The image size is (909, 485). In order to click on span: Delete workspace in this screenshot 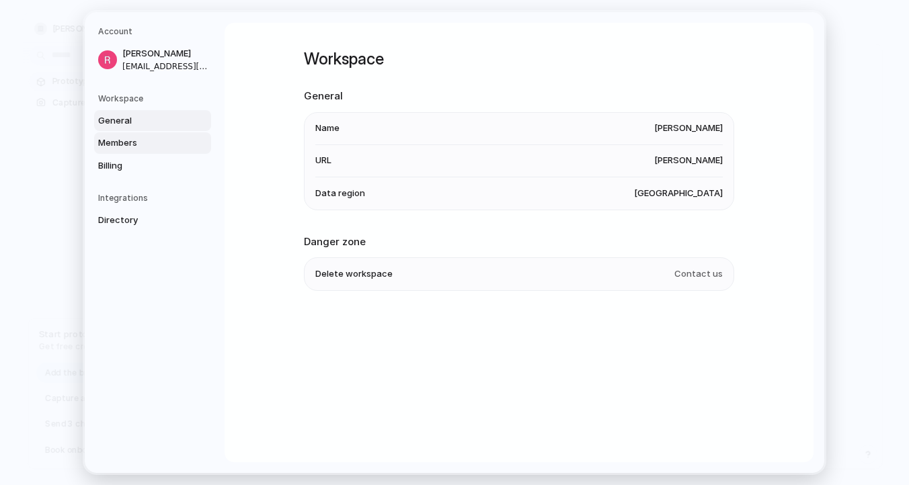, I will do `click(353, 274)`.